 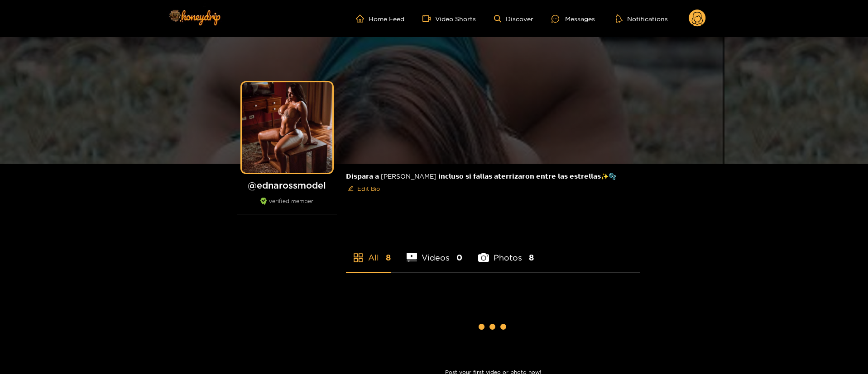 What do you see at coordinates (358, 258) in the screenshot?
I see `span: appstore` at bounding box center [358, 258].